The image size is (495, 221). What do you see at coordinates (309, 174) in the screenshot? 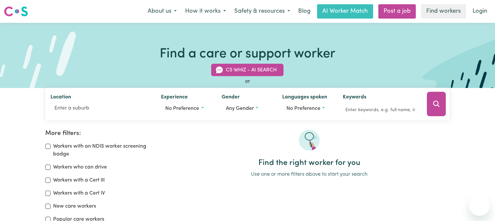
I see `p: Use one or more filters above to start your search` at bounding box center [309, 174].